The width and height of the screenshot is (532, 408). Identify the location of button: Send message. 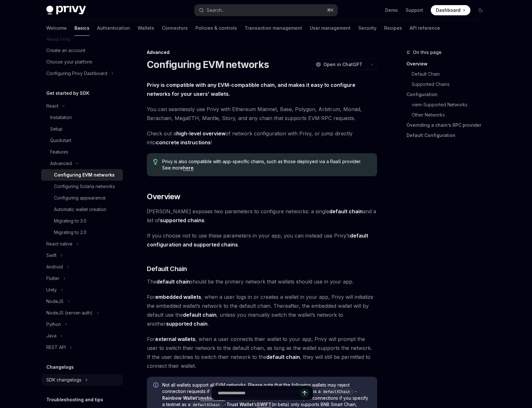
(305, 393).